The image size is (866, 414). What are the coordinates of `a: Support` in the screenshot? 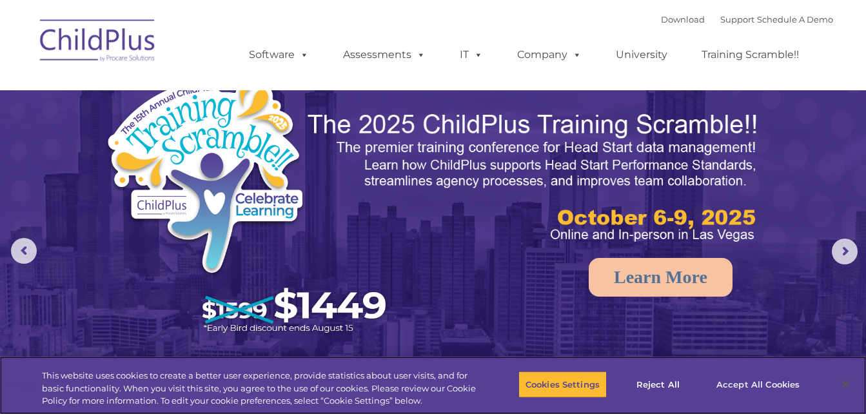 It's located at (737, 19).